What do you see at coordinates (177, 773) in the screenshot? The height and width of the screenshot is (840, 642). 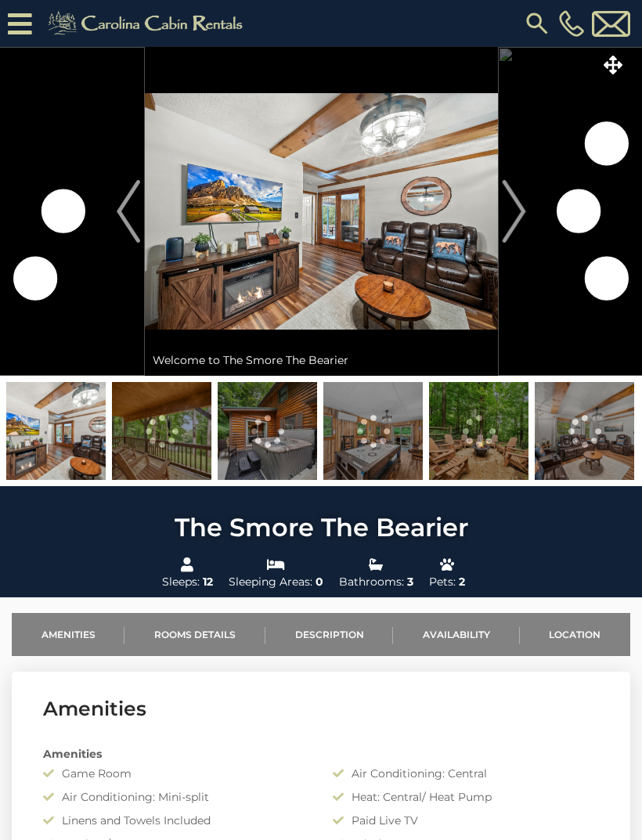 I see `div: Game Room` at bounding box center [177, 773].